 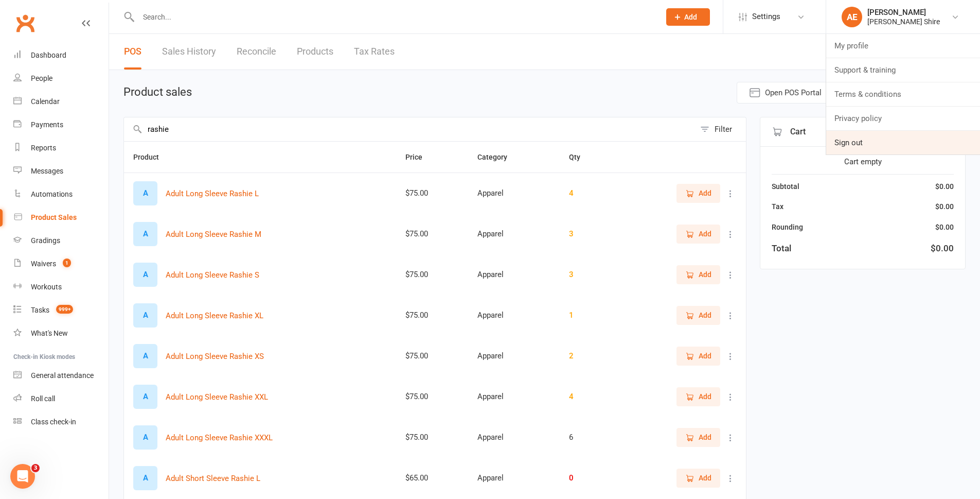 I want to click on div: 6, so click(x=591, y=437).